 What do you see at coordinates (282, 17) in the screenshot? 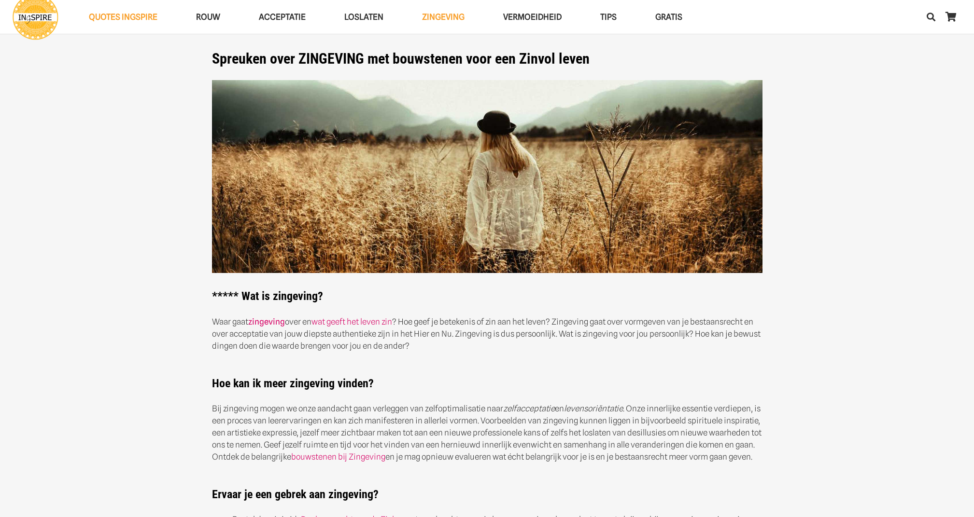
I see `a: AcceptatieAcceptatie Menu` at bounding box center [282, 17].